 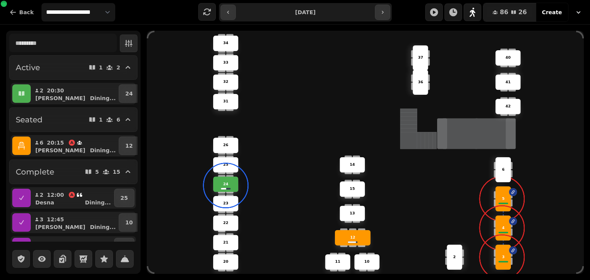 What do you see at coordinates (420, 82) in the screenshot?
I see `p: 36` at bounding box center [420, 82].